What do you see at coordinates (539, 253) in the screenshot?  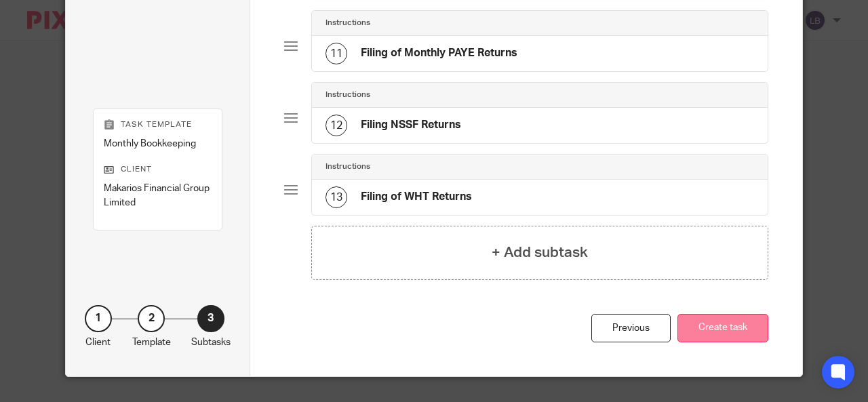 I see `h4: + Add subtask` at bounding box center [539, 253].